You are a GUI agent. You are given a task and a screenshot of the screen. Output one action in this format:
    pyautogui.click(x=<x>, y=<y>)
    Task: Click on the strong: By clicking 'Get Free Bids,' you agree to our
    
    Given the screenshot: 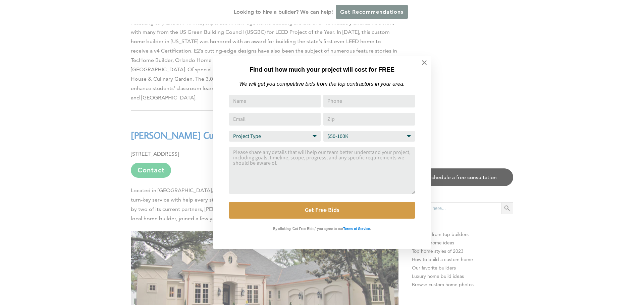 What is the action you would take?
    pyautogui.click(x=308, y=229)
    